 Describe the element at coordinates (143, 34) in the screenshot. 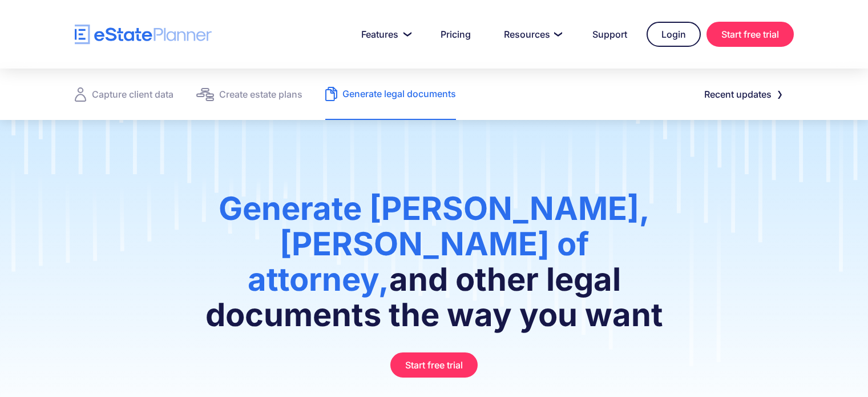

I see `a: home` at that location.